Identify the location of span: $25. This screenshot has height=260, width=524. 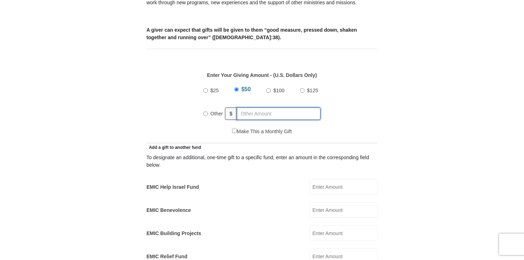
(214, 90).